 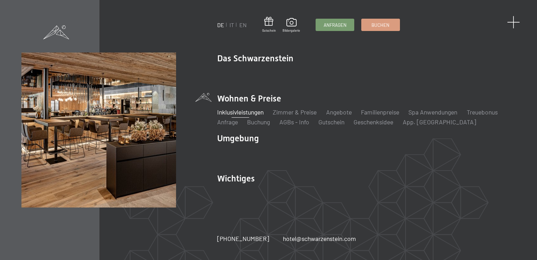 I want to click on a: Buchen, so click(x=381, y=25).